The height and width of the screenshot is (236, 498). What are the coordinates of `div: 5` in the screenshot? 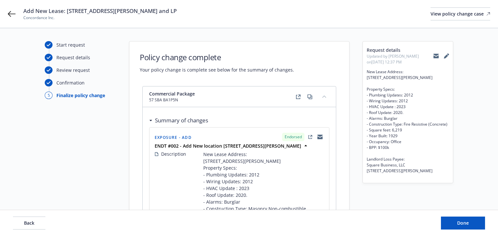 It's located at (49, 95).